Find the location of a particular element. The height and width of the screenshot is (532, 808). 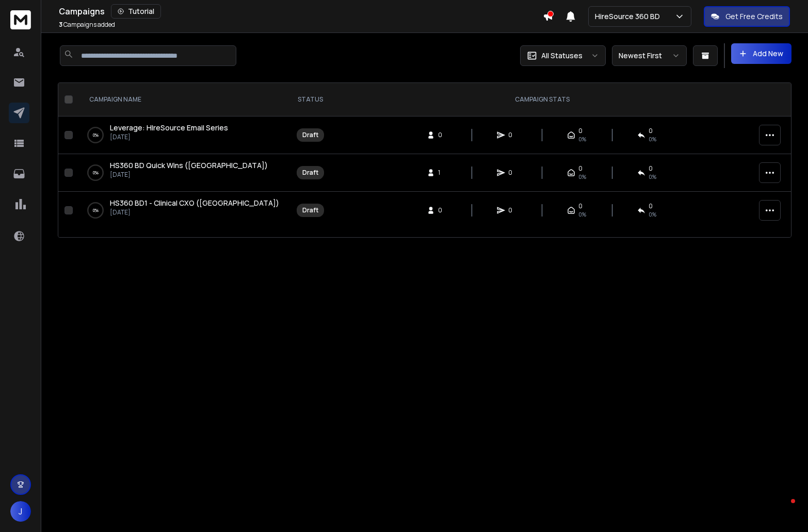

button: Add New is located at coordinates (761, 53).